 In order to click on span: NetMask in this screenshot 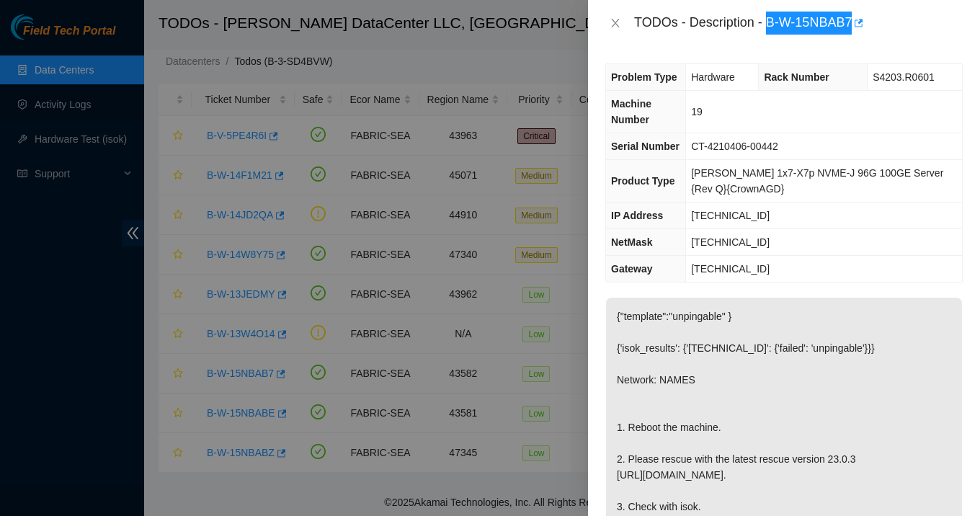, I will do `click(632, 242)`.